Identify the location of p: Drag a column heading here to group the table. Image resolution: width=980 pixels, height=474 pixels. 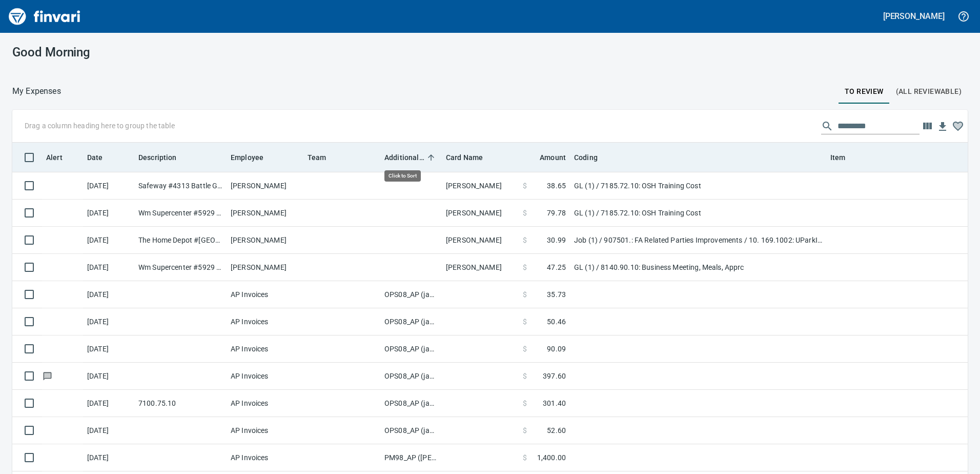
(99, 126).